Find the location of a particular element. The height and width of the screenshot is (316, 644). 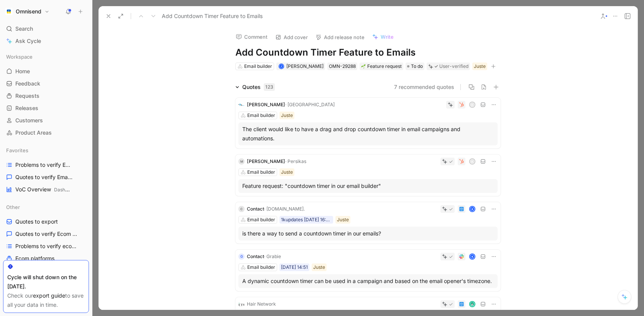

div: g is located at coordinates (473, 105).